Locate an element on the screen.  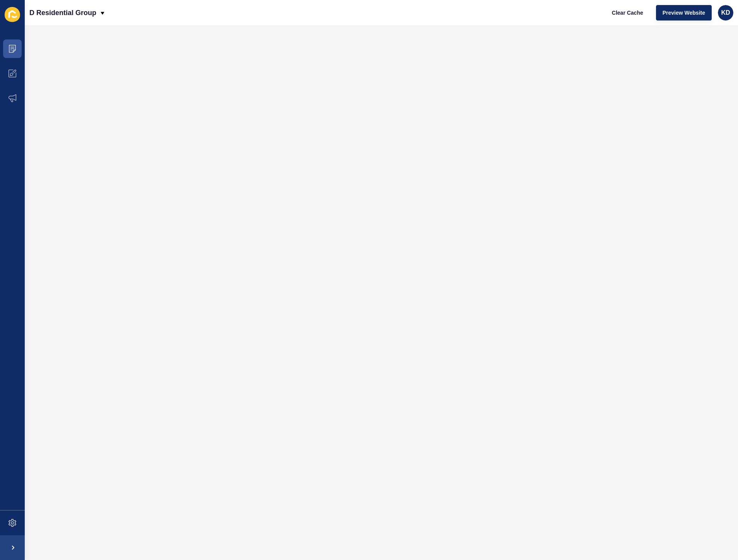
span: Clear Cache is located at coordinates (628, 13).